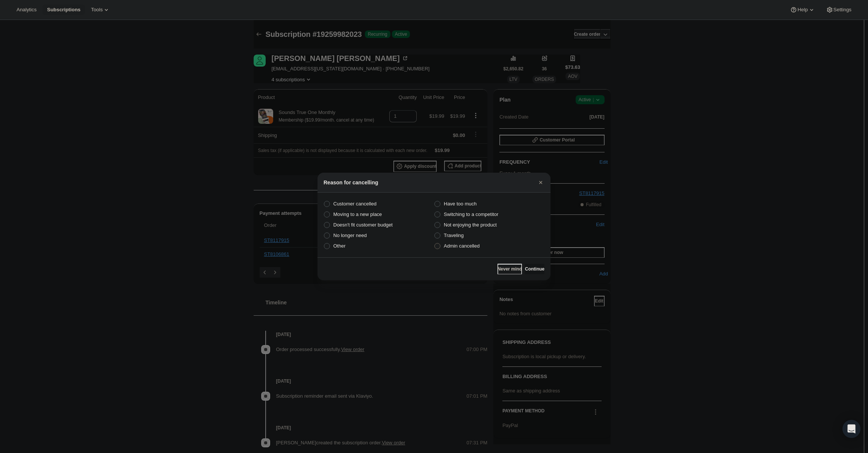 The image size is (868, 453). Describe the element at coordinates (100, 9) in the screenshot. I see `button: Tools` at that location.